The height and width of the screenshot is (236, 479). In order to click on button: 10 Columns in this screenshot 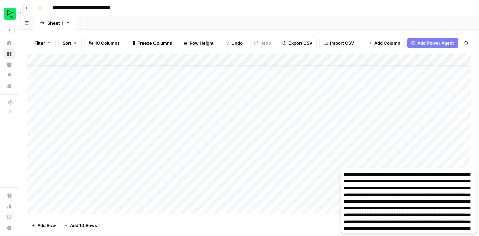, I will do `click(104, 43)`.